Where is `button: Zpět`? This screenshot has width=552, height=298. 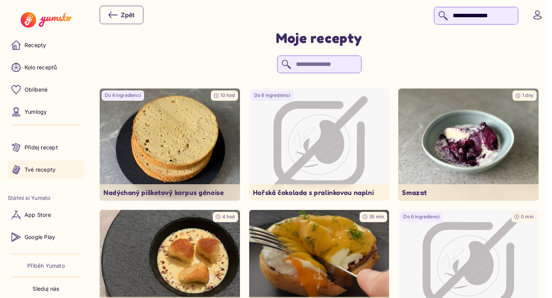
button: Zpět is located at coordinates (121, 15).